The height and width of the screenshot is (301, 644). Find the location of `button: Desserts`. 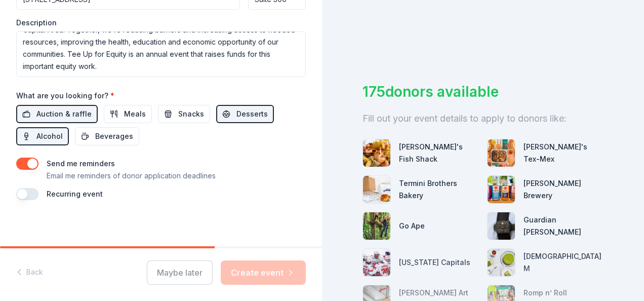

button: Desserts is located at coordinates (245, 114).